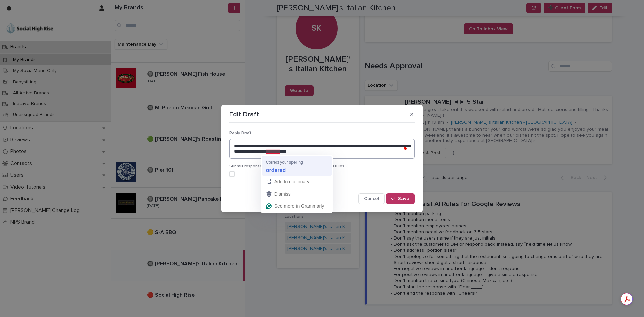 This screenshot has height=317, width=644. I want to click on p: Edit Draft, so click(244, 115).